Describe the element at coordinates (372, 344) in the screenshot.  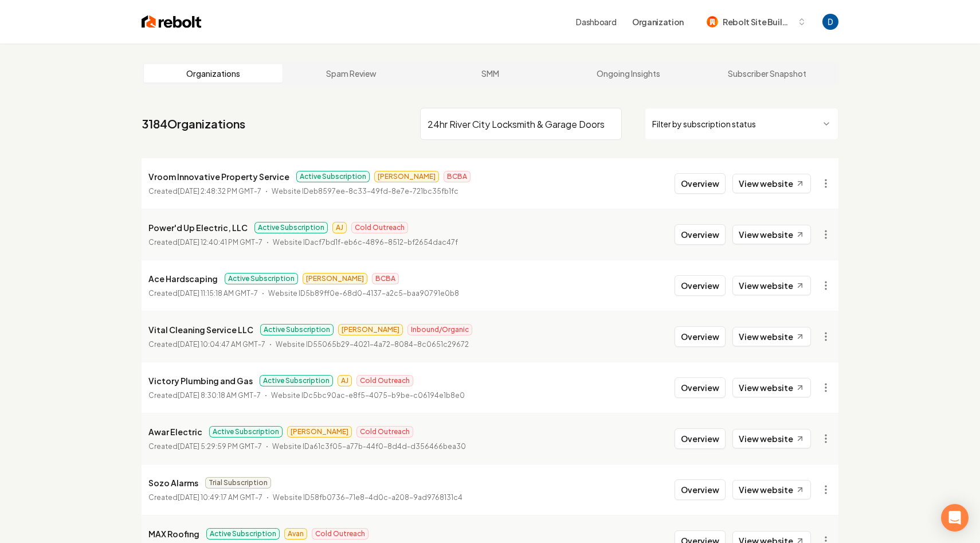
I see `p: Website ID 55065b29-4021-4a72-8084-8c0651c29672` at that location.